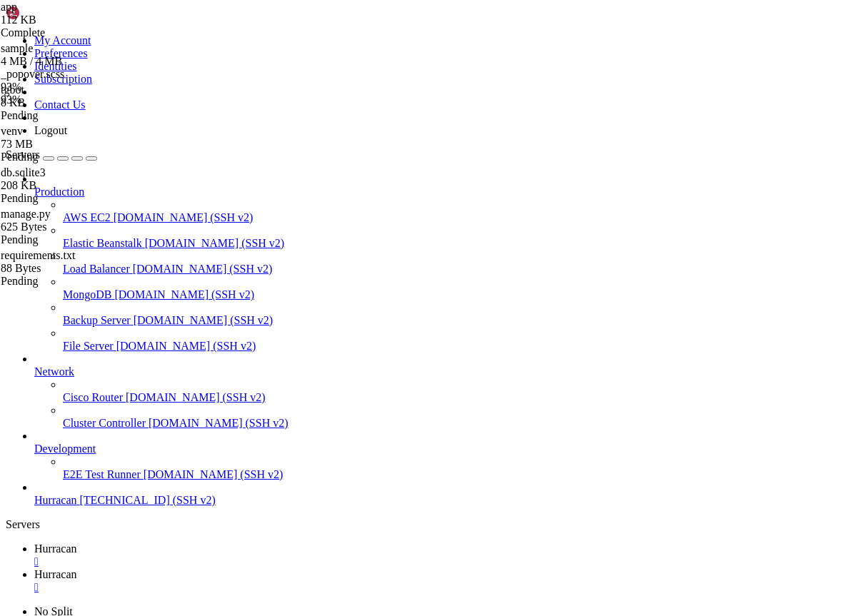 The height and width of the screenshot is (616, 857). Describe the element at coordinates (72, 20) in the screenshot. I see `div: 112 KB` at that location.